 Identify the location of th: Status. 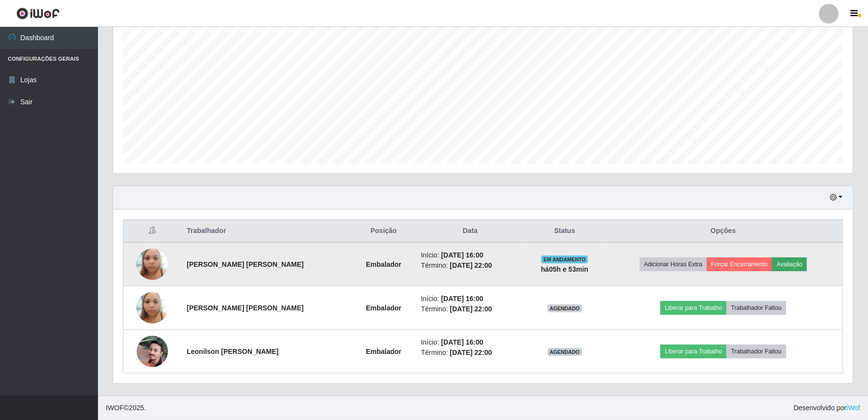
(564, 231).